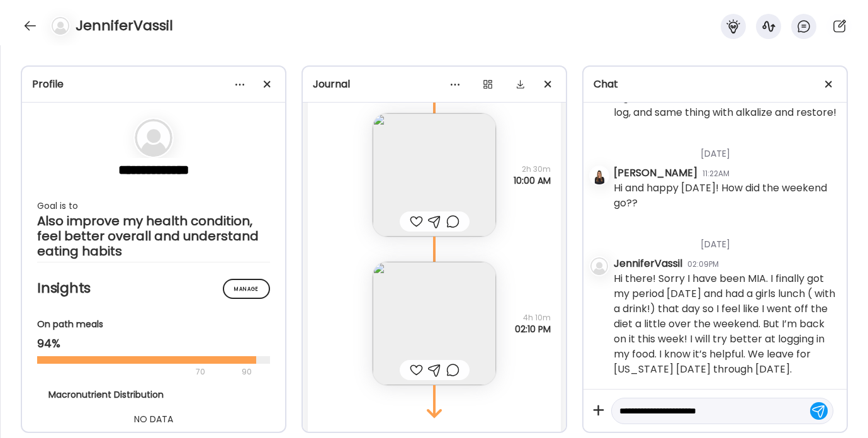  I want to click on span: 4h 10m, so click(532, 318).